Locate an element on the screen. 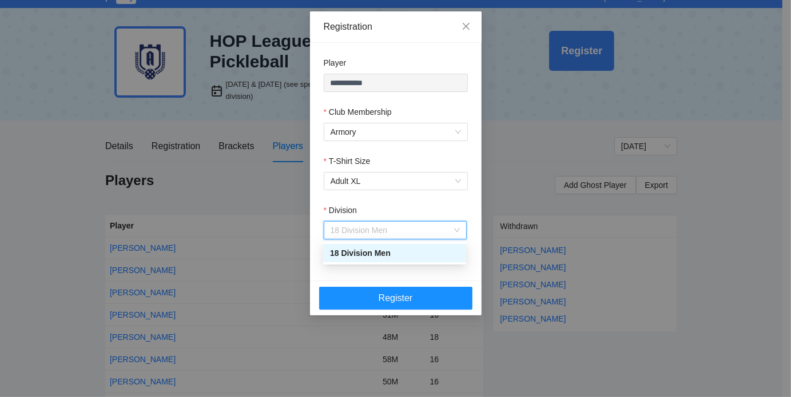 The height and width of the screenshot is (397, 791). button: Register is located at coordinates (396, 298).